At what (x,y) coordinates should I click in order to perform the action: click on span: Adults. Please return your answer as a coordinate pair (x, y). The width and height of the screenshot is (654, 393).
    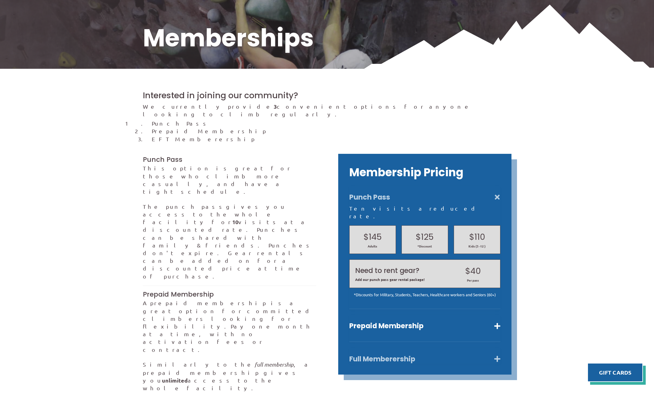
    Looking at the image, I should click on (373, 246).